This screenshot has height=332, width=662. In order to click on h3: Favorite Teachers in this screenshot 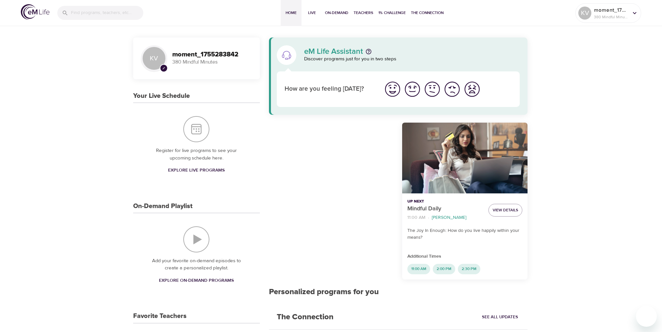, I will do `click(160, 316)`.